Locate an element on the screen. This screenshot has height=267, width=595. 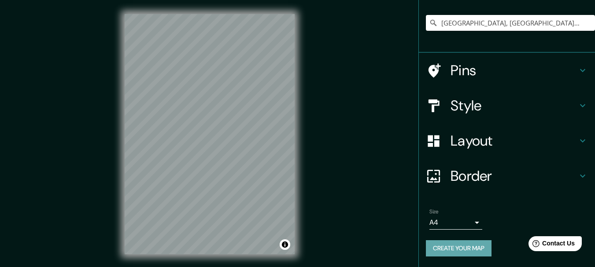
h4: Layout is located at coordinates (514, 141).